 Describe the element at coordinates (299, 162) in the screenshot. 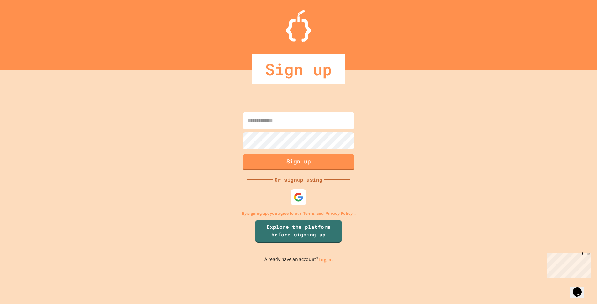

I see `button: Sign up` at that location.